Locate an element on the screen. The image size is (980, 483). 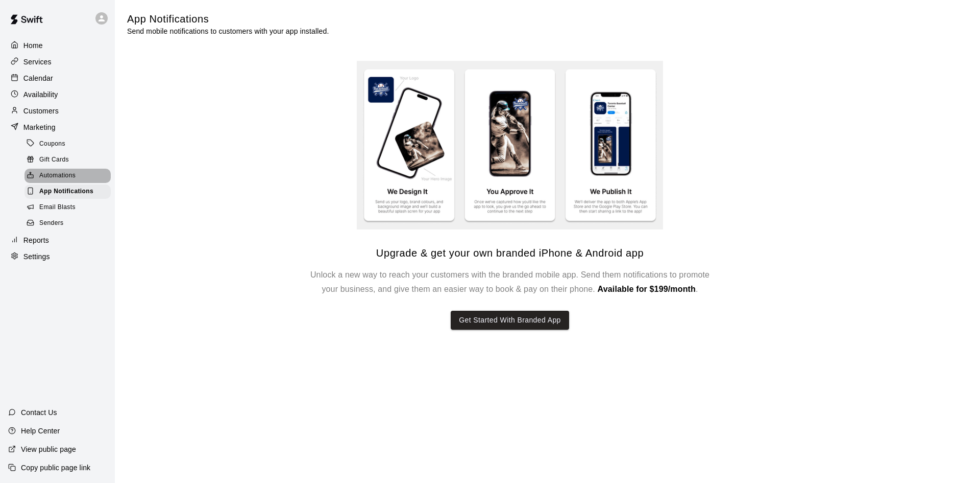
h5: App Notifications is located at coordinates (228, 19).